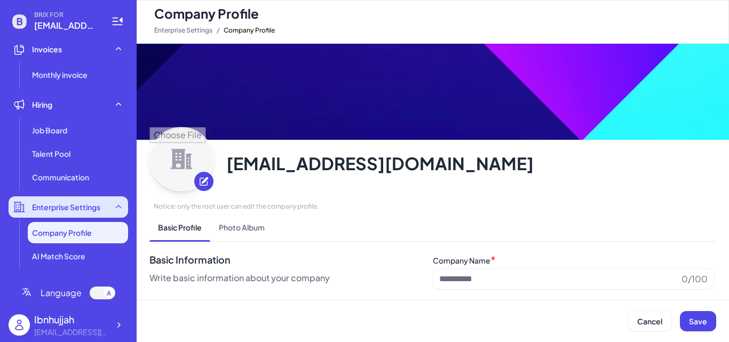  I want to click on span: Basic Profile, so click(180, 227).